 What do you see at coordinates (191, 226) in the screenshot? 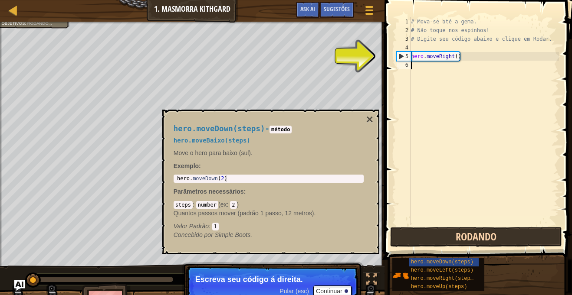
I see `span: Valor Padrão` at bounding box center [191, 226].